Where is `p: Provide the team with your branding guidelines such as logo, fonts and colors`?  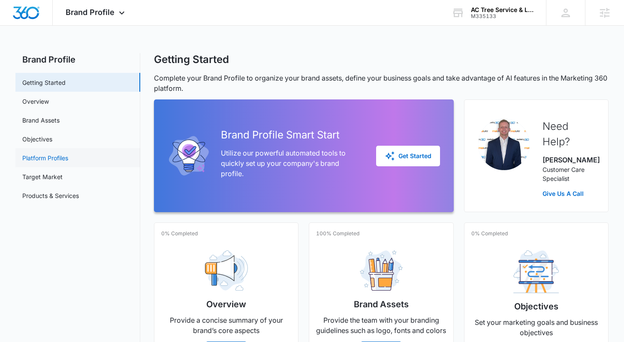
p: Provide the team with your branding guidelines such as logo, fonts and colors is located at coordinates (381, 326).